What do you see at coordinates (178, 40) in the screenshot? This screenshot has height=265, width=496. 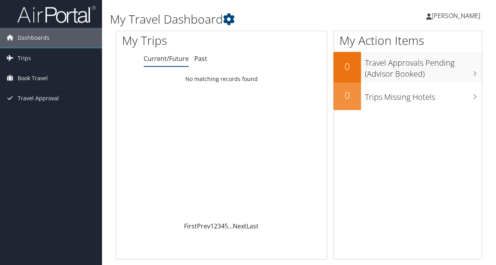 I see `h1: My Trips` at bounding box center [178, 40].